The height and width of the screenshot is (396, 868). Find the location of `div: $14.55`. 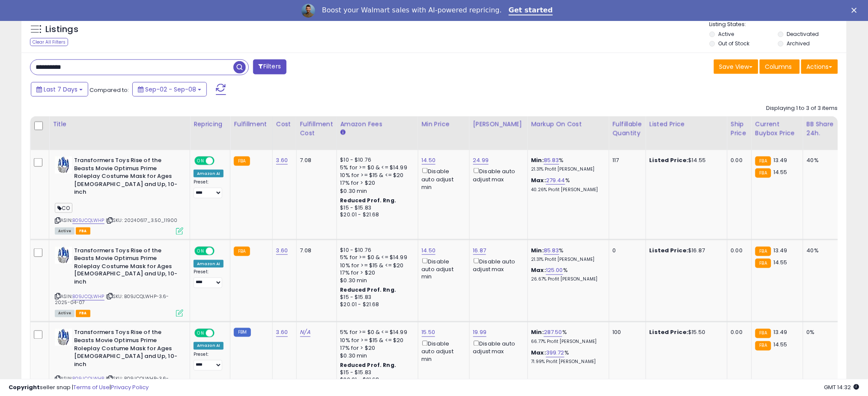

div: $14.55 is located at coordinates (685, 160).